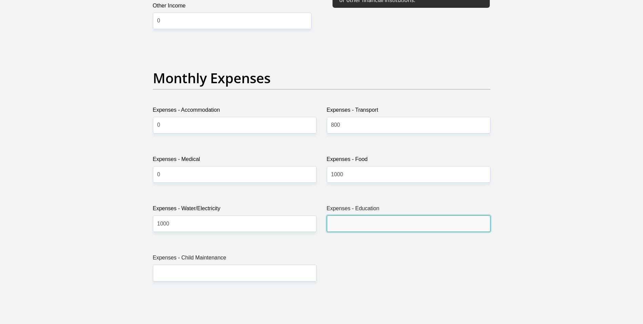 This screenshot has height=324, width=643. I want to click on label: Other Income, so click(232, 7).